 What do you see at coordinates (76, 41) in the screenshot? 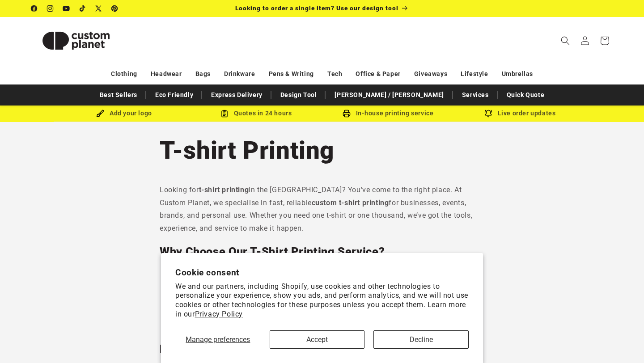
I see `img: Custom Planet` at bounding box center [76, 41].